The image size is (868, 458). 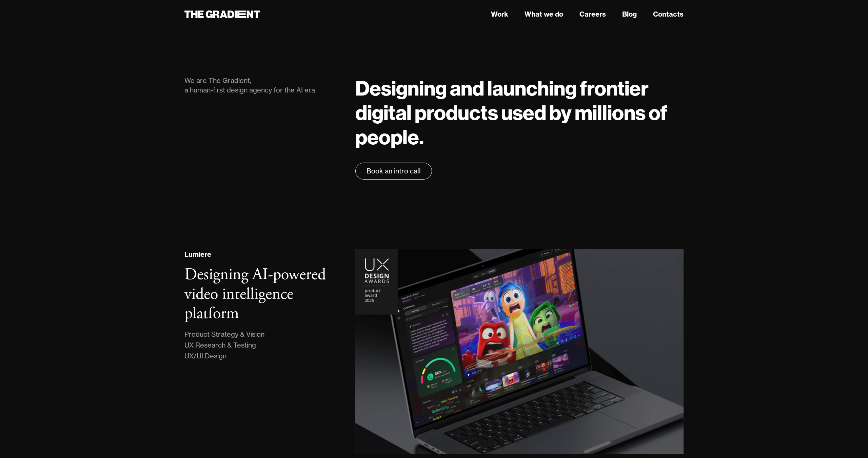 I want to click on div: Lumiere, so click(x=198, y=254).